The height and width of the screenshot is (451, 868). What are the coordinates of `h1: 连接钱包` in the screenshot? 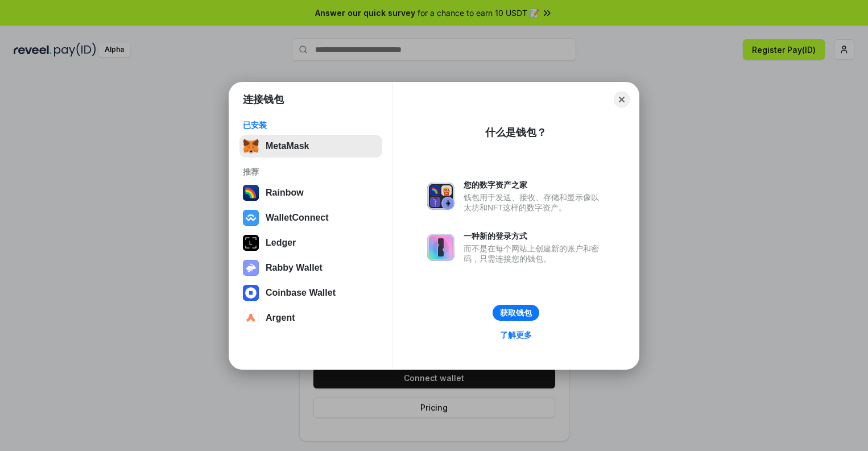 It's located at (264, 100).